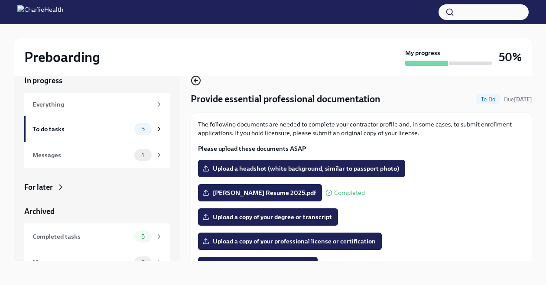 The height and width of the screenshot is (285, 546). What do you see at coordinates (97, 155) in the screenshot?
I see `a: Messages1` at bounding box center [97, 155].